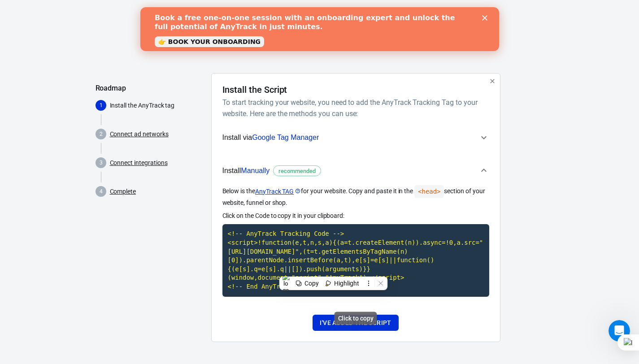 The height and width of the screenshot is (364, 639). What do you see at coordinates (429, 192) in the screenshot?
I see `code: <head>` at bounding box center [429, 192].